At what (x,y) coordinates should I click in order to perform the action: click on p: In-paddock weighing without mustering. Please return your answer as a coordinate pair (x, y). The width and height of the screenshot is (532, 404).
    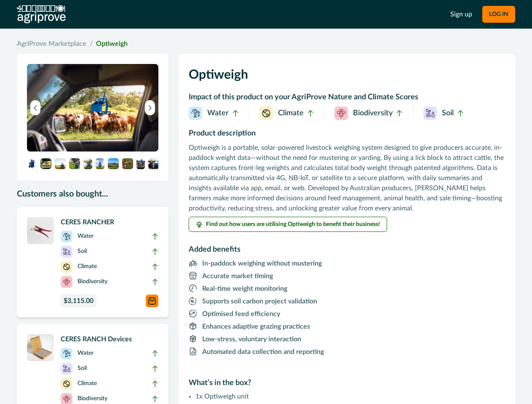
    Looking at the image, I should click on (262, 264).